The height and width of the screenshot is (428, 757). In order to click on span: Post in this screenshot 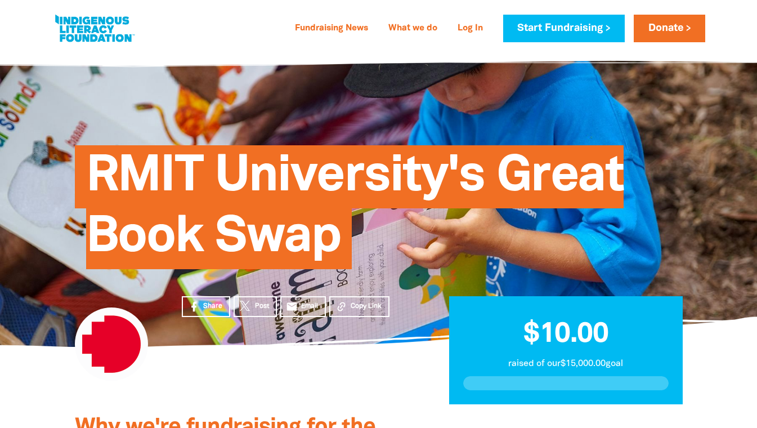, I will do `click(262, 306)`.